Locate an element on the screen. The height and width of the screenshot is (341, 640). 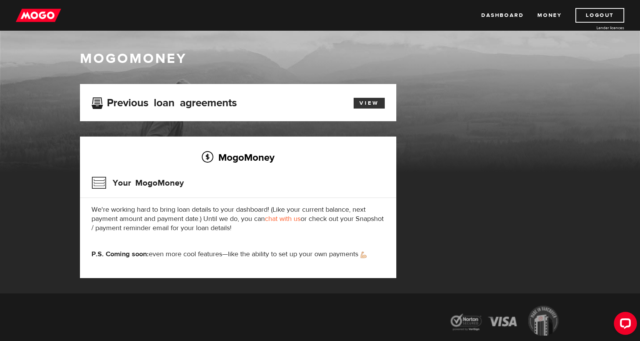
a: Dashboard is located at coordinates (502, 15).